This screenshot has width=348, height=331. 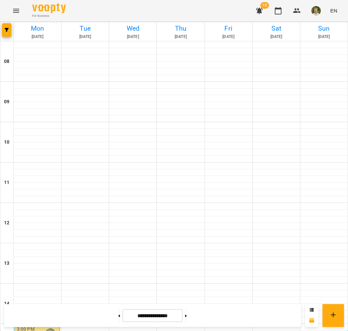 I want to click on button: EN, so click(x=334, y=10).